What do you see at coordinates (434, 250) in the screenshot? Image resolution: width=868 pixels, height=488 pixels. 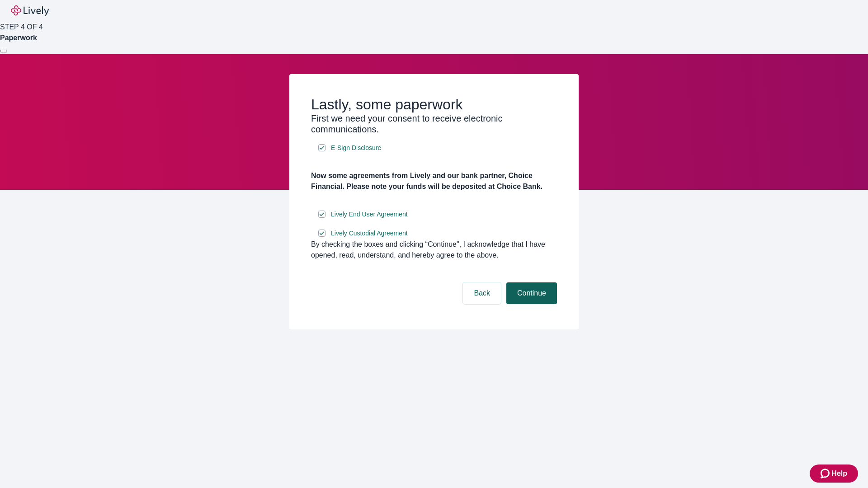 I see `div: By checking the boxes and clicking “Continue", I acknowledge that I have opened, read, understand...` at bounding box center [434, 250].